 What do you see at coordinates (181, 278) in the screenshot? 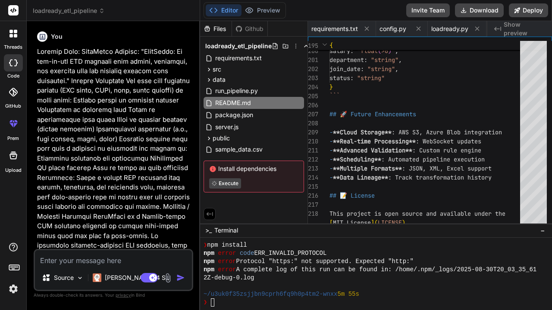
I see `img: icon` at bounding box center [181, 278].